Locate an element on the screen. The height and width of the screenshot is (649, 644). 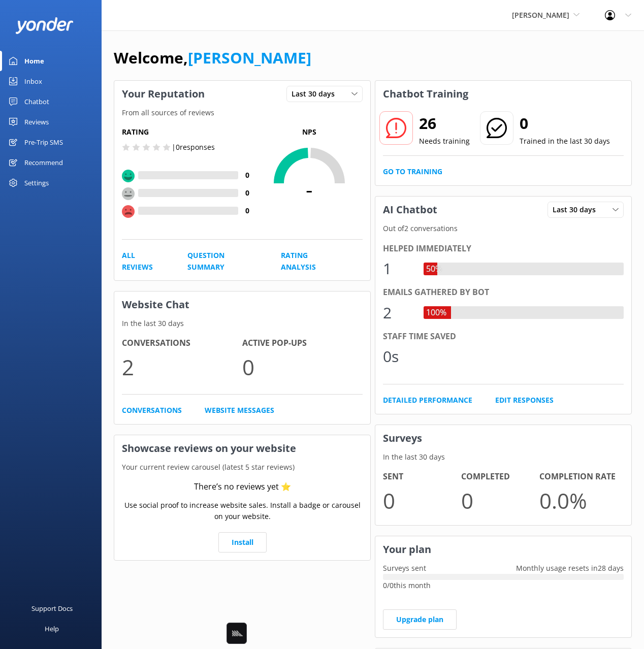
h4: Active Pop-ups is located at coordinates (302, 343).